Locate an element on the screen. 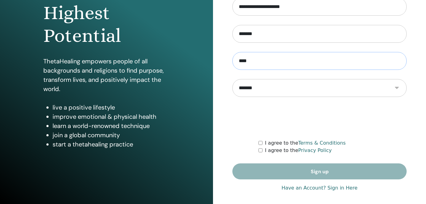  li: learn a world-renowned technique is located at coordinates (111, 126).